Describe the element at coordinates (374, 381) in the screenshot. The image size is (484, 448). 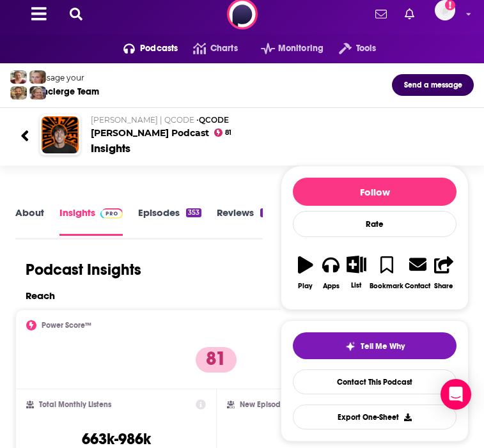
I see `a: Contact This Podcast` at that location.